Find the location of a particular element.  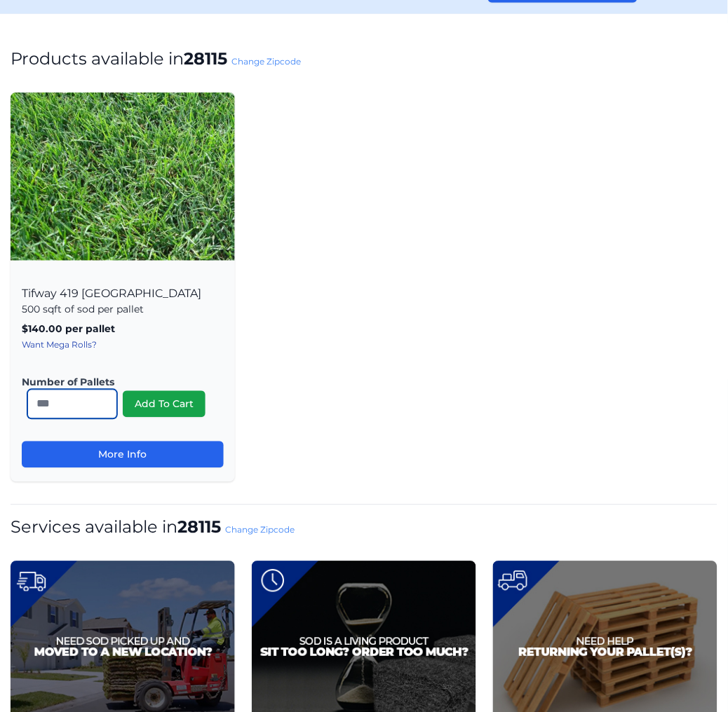

a: Want Mega Rolls? is located at coordinates (59, 345).